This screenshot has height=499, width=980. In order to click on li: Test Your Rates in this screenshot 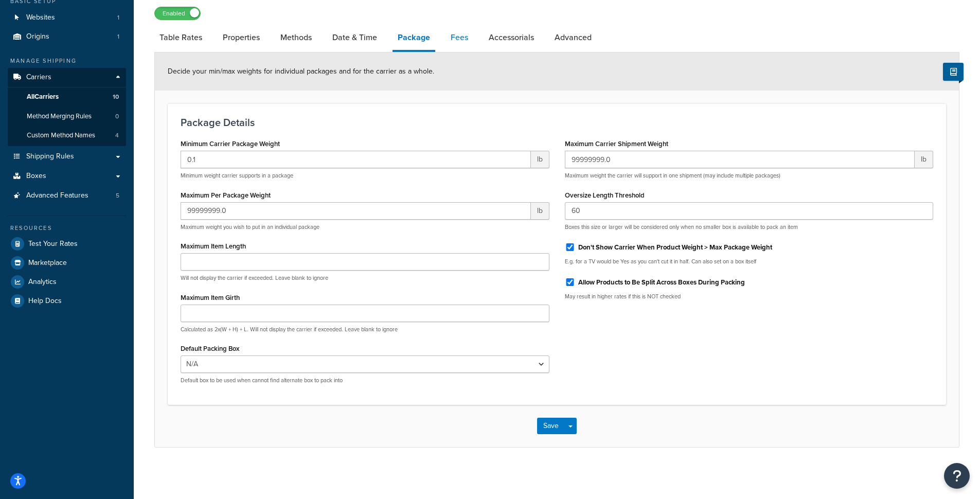, I will do `click(67, 244)`.